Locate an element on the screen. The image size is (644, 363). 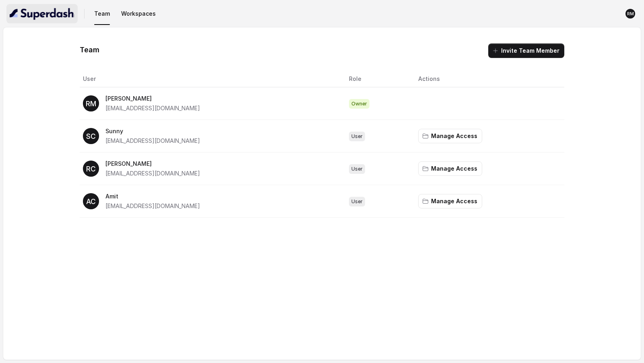
p: Sunny is located at coordinates (153, 131).